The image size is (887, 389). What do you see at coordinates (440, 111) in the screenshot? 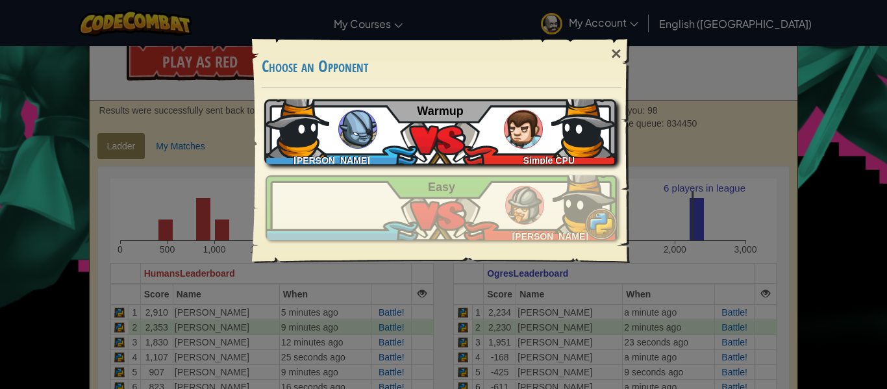
I see `span: Warmup` at bounding box center [440, 111].